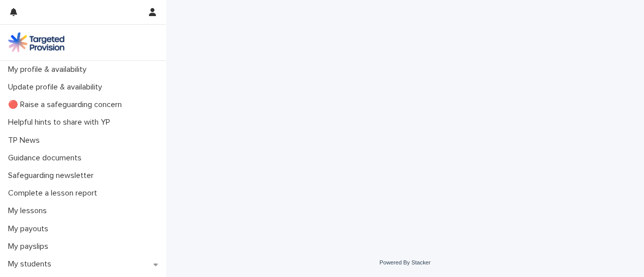 The height and width of the screenshot is (277, 644). Describe the element at coordinates (405, 262) in the screenshot. I see `a: Powered By Stacker` at that location.